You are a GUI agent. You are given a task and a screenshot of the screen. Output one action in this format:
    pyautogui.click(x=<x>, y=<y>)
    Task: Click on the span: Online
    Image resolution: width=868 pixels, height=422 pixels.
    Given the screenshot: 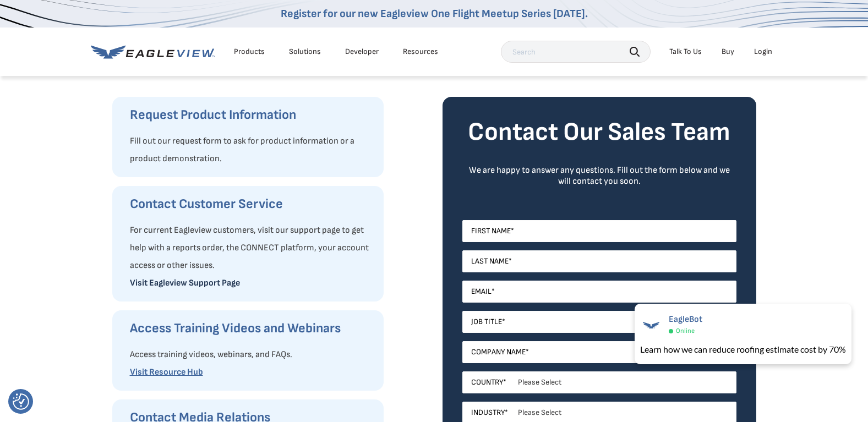 What is the action you would take?
    pyautogui.click(x=685, y=331)
    